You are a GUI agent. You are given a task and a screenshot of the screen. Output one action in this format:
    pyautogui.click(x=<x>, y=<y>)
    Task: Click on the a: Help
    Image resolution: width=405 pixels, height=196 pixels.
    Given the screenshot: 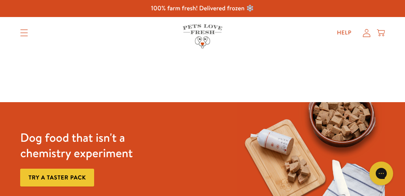 What is the action you would take?
    pyautogui.click(x=344, y=33)
    